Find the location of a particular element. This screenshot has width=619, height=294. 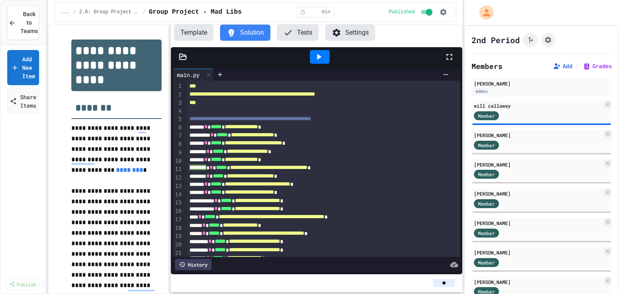

div: History is located at coordinates (193, 265).